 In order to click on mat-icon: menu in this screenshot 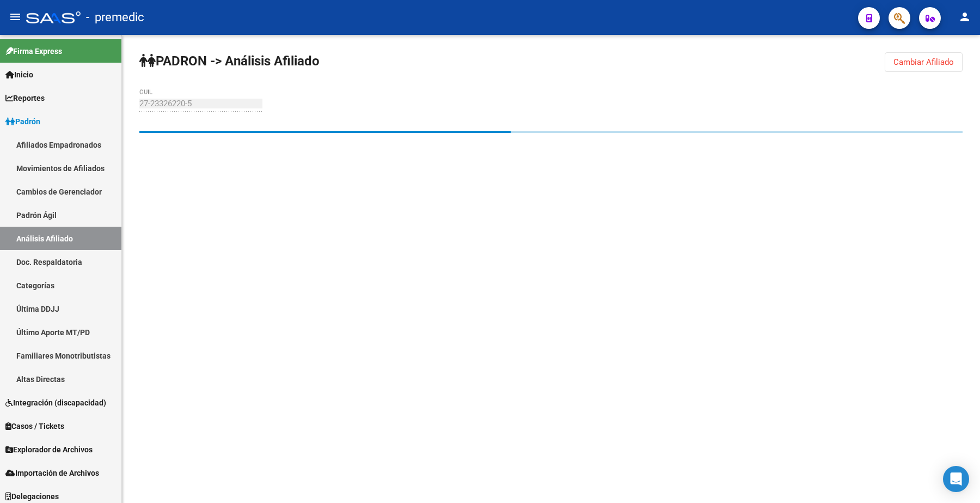, I will do `click(15, 17)`.